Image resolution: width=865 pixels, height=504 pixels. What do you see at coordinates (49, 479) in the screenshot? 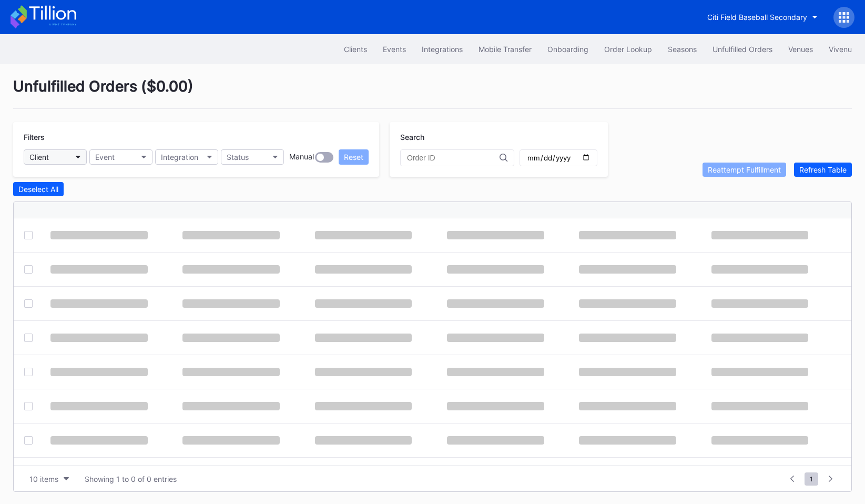
I see `button: 10 items` at bounding box center [49, 479].